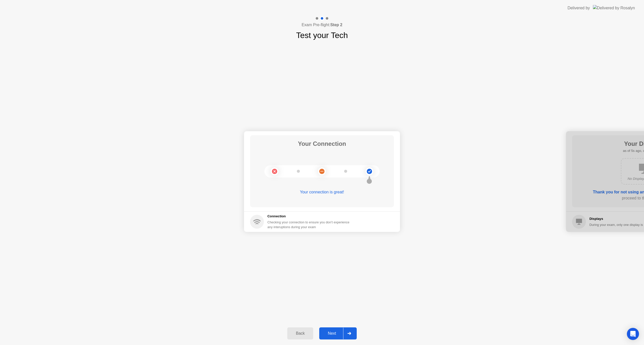 This screenshot has height=345, width=644. Describe the element at coordinates (338, 333) in the screenshot. I see `button: Next` at that location.